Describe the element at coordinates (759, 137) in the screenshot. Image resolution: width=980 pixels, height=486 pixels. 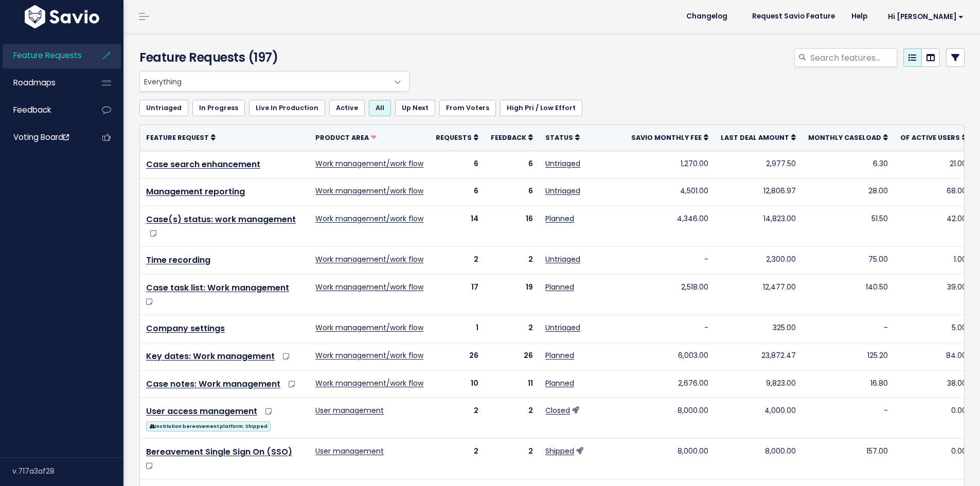
I see `a: Last deal amount` at that location.